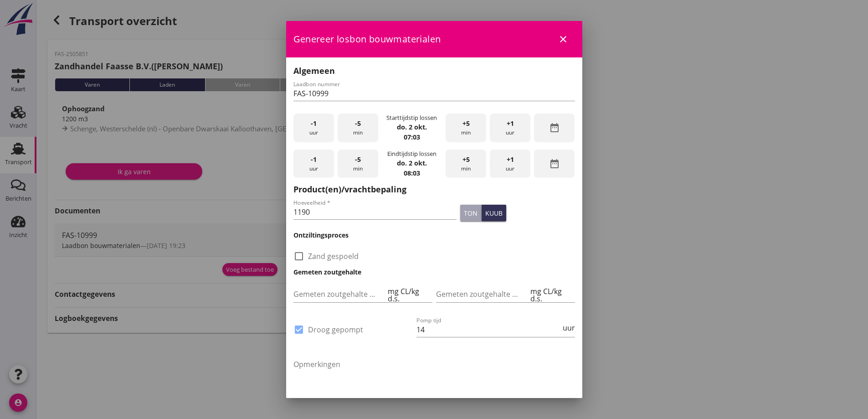 Image resolution: width=868 pixels, height=419 pixels. What do you see at coordinates (434, 39) in the screenshot?
I see `div: Genereer losbon bouwmaterialen` at bounding box center [434, 39].